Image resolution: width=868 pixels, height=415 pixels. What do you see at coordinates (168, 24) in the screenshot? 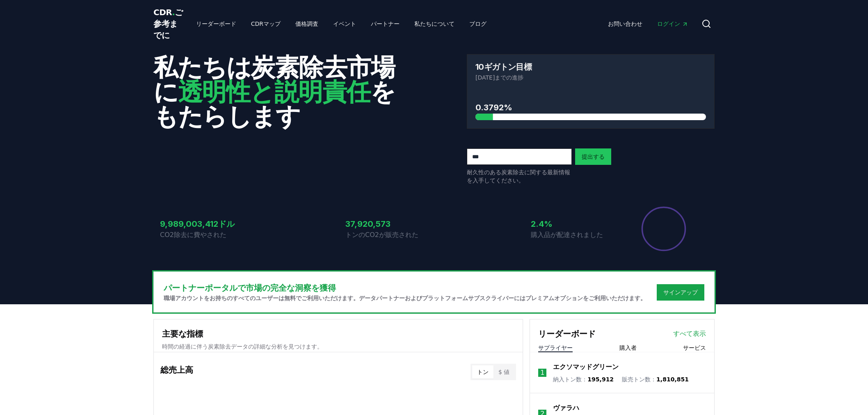
I see `a: CDR.ご参考までに` at bounding box center [168, 24].